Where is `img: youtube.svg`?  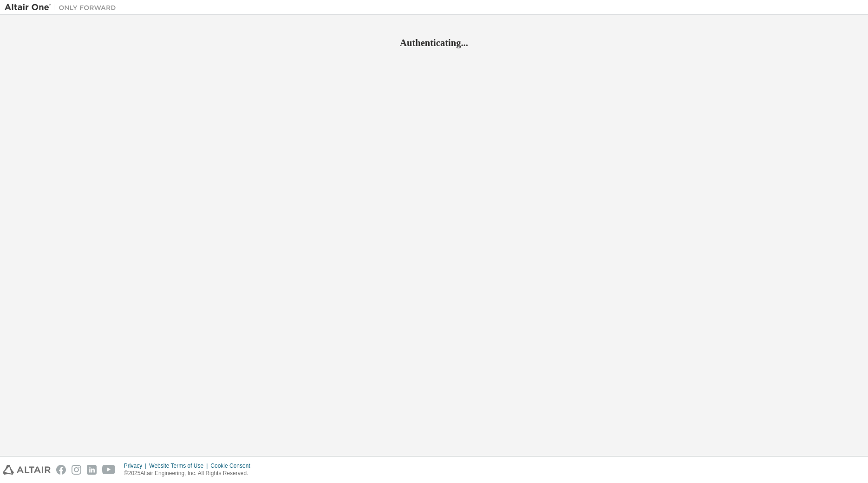 img: youtube.svg is located at coordinates (108, 469).